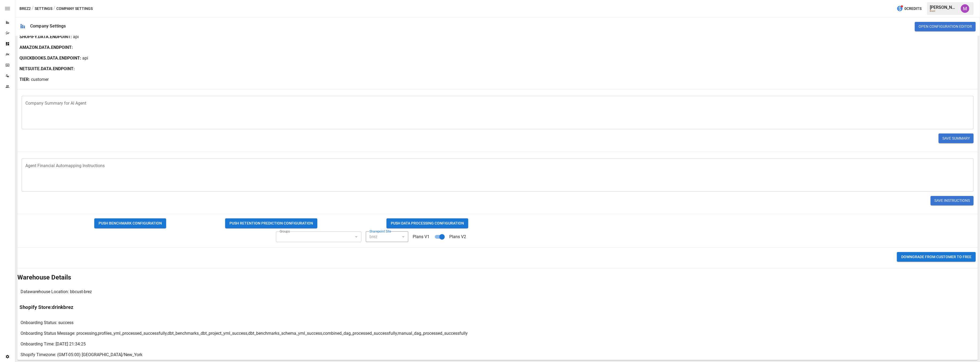  Describe the element at coordinates (956, 139) in the screenshot. I see `button: Save Summary` at that location.